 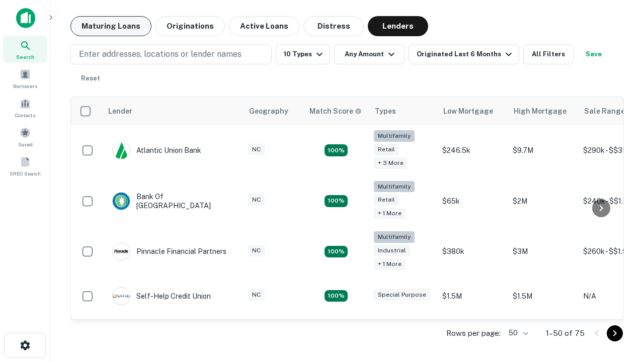 What do you see at coordinates (336, 201) in the screenshot?
I see `div: Matching Properties: 17, hasApolloMatch: undefined` at bounding box center [336, 201].